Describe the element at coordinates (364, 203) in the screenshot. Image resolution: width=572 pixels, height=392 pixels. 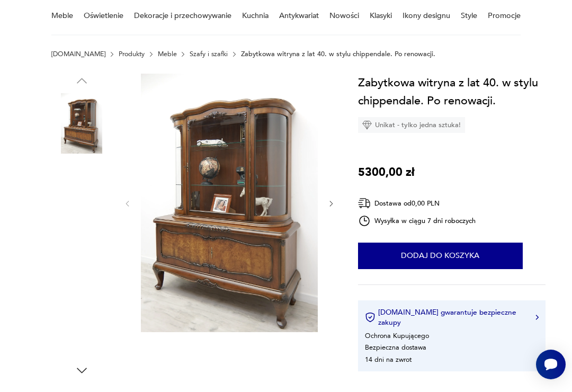
I see `img: Ikona dostawy` at that location.